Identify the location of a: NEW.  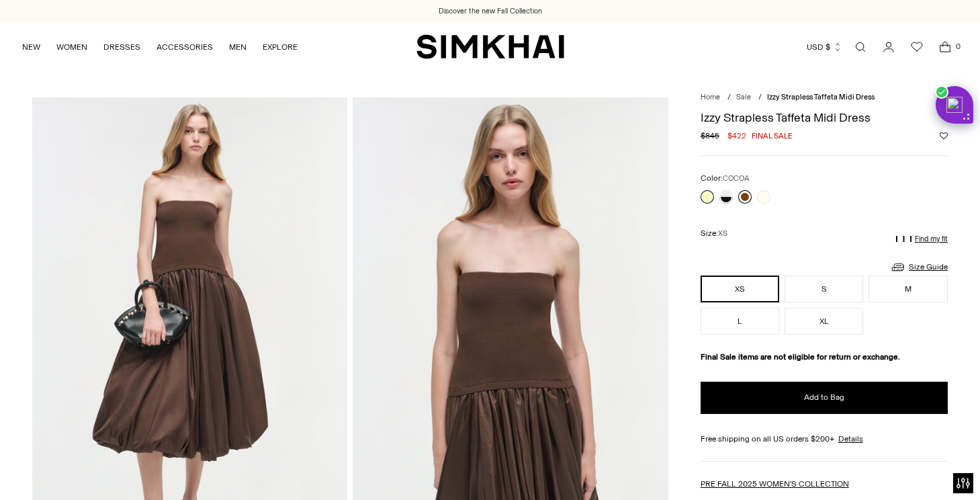
(31, 47).